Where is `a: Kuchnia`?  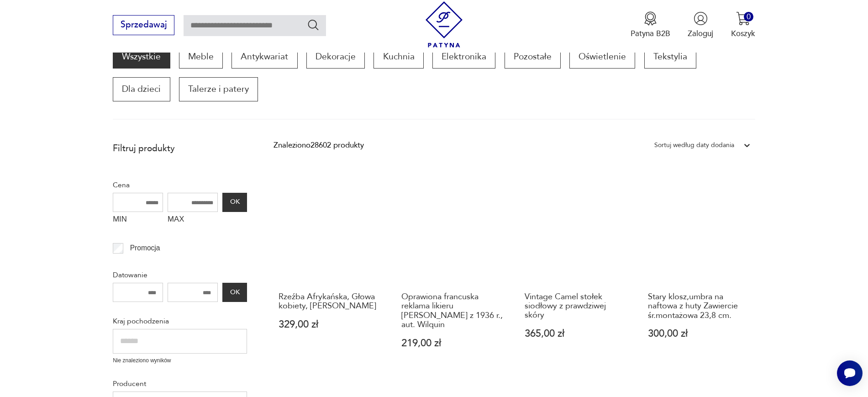 a: Kuchnia is located at coordinates (398, 57).